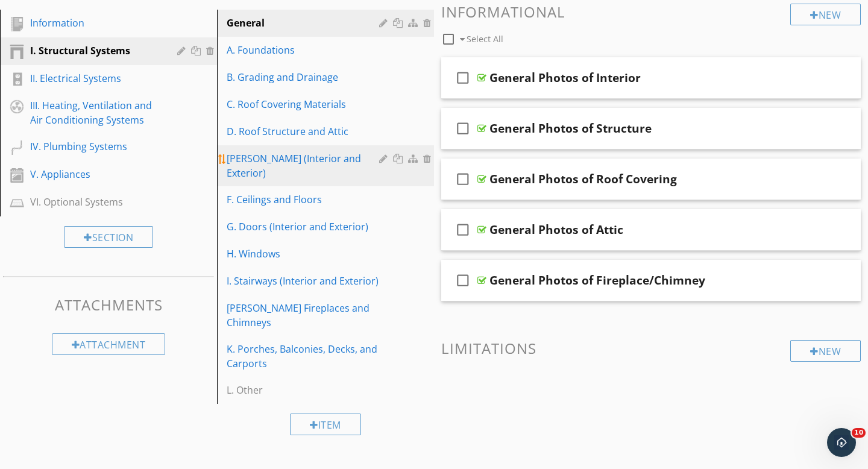 The image size is (868, 469). I want to click on div: G. Doors (Interior and Exterior), so click(304, 227).